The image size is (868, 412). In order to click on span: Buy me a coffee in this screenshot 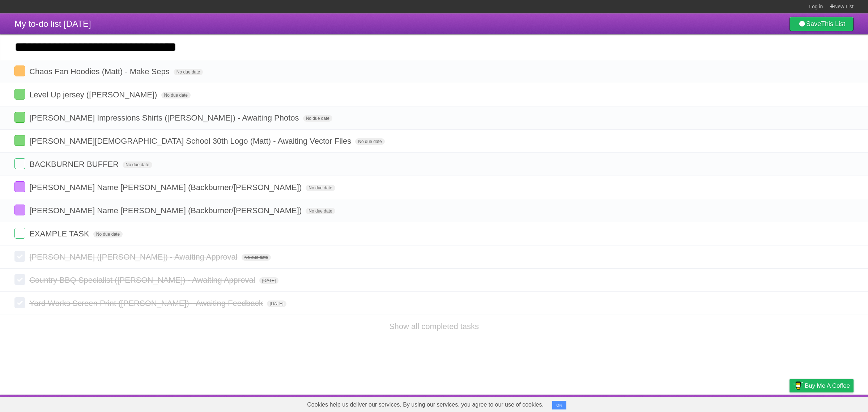, I will do `click(827, 385)`.